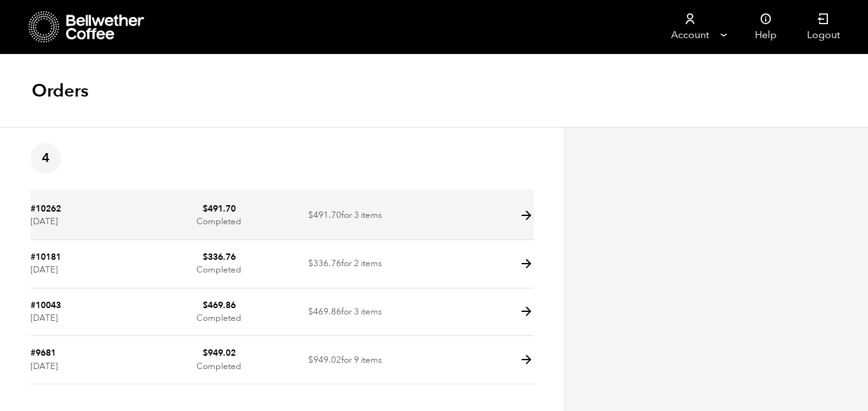 The height and width of the screenshot is (411, 868). What do you see at coordinates (46, 158) in the screenshot?
I see `span: 4` at bounding box center [46, 158].